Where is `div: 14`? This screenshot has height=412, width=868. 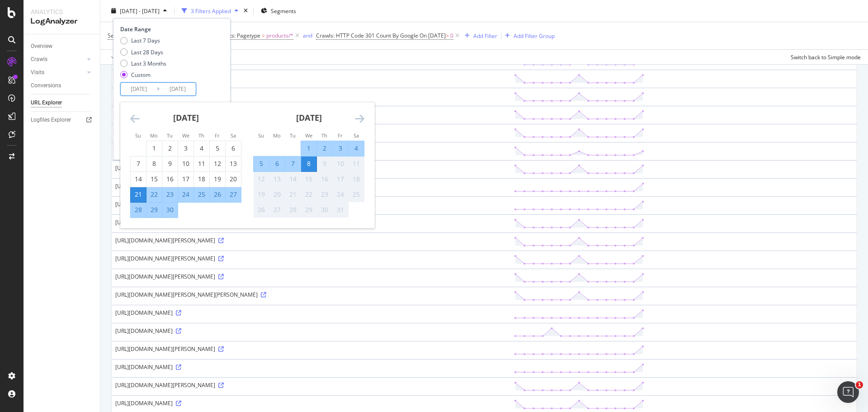 div: 14 is located at coordinates (138, 179).